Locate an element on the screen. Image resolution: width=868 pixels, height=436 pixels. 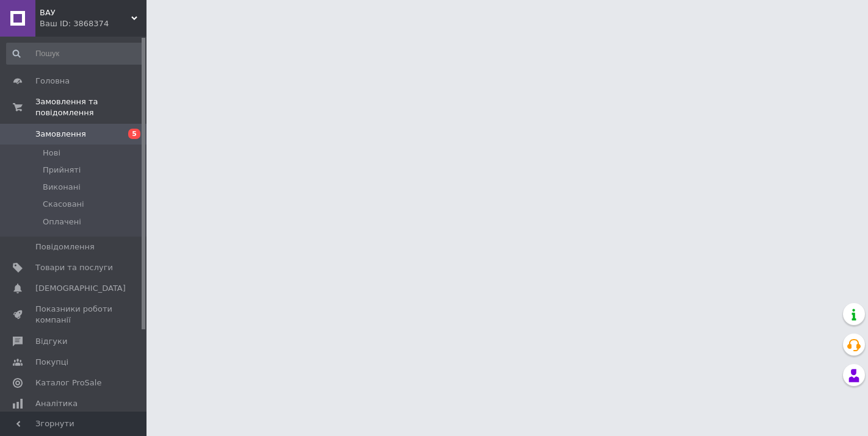
span: Замовлення та повідомлення is located at coordinates (91, 108).